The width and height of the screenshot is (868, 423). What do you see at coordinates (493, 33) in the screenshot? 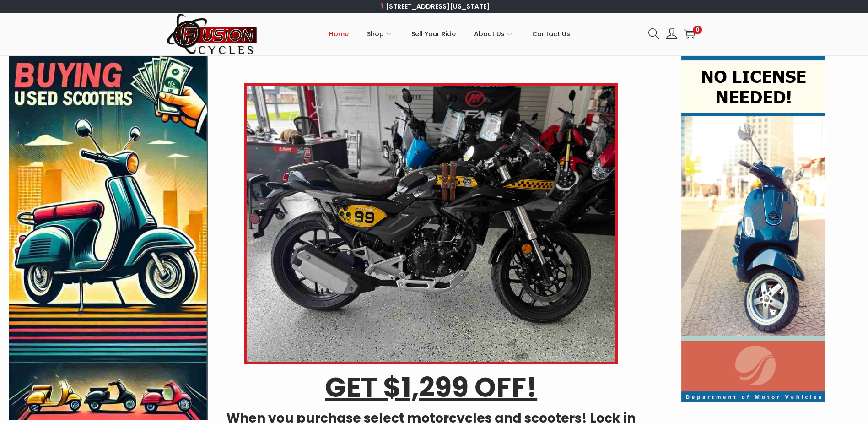
I see `a: About Us` at bounding box center [493, 33].